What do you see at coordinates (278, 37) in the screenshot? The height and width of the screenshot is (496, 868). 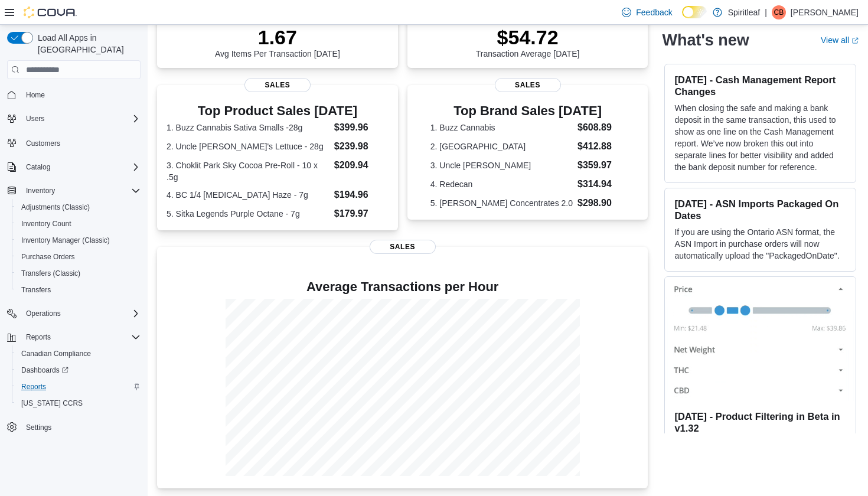 I see `p: 1.67` at bounding box center [278, 37].